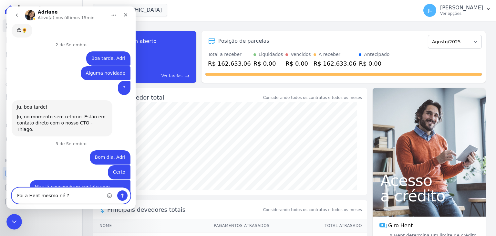 The image size is (496, 236). Describe the element at coordinates (56, 112) in the screenshot. I see `div: Ju, boa tarde!Ju, no momento sem retorno. Estão em contato direto com o nosso CTO - Thiago.` at that location.